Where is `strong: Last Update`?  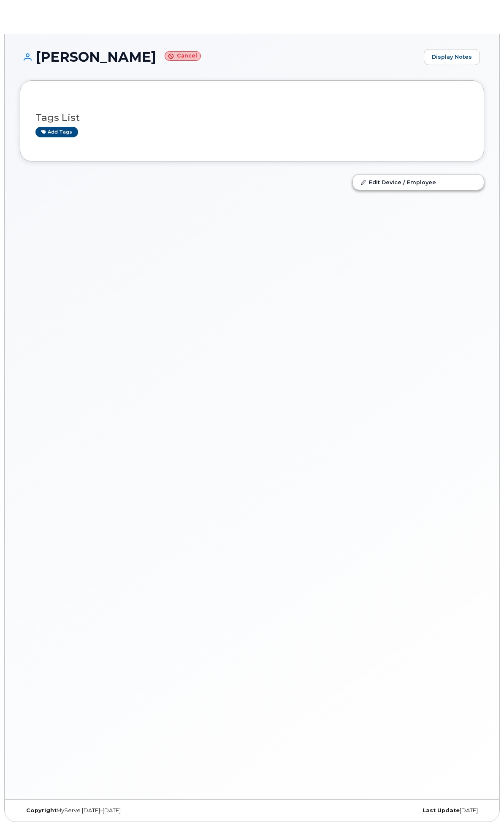
strong: Last Update is located at coordinates (442, 810).